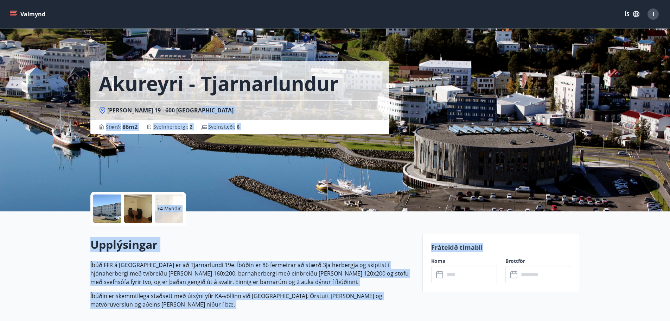 This screenshot has width=670, height=321. Describe the element at coordinates (653, 14) in the screenshot. I see `span: I` at that location.